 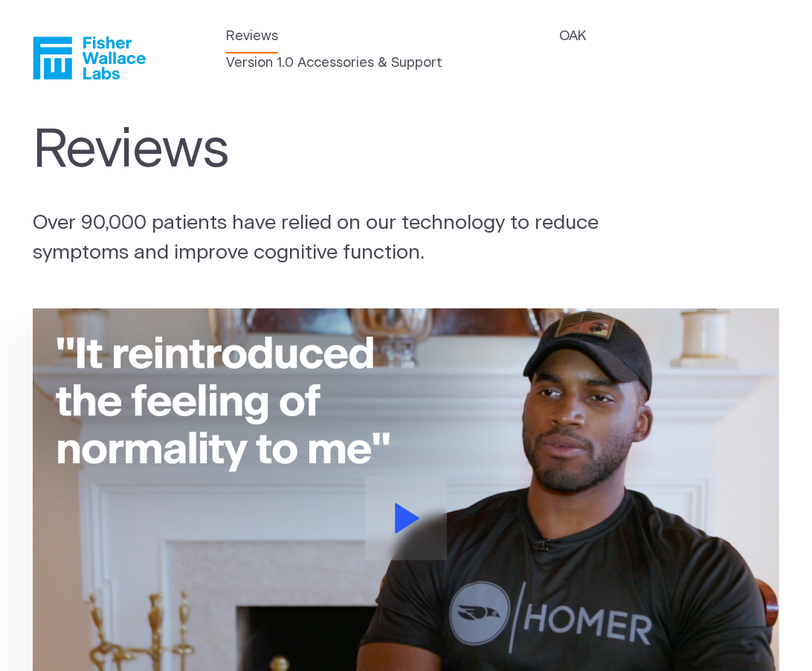 I want to click on p: Over 90,000 patients have relied on our technology to reduce symptoms and improve cognitive funct..., so click(x=324, y=238).